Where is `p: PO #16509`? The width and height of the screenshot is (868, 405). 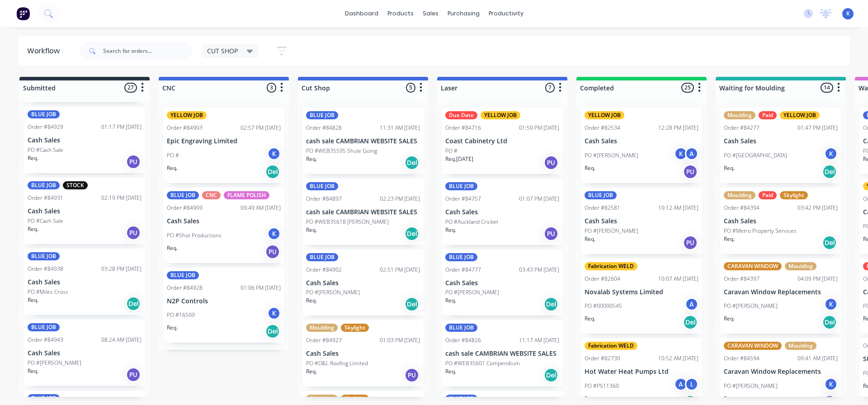
p: PO #16509 is located at coordinates (181, 315).